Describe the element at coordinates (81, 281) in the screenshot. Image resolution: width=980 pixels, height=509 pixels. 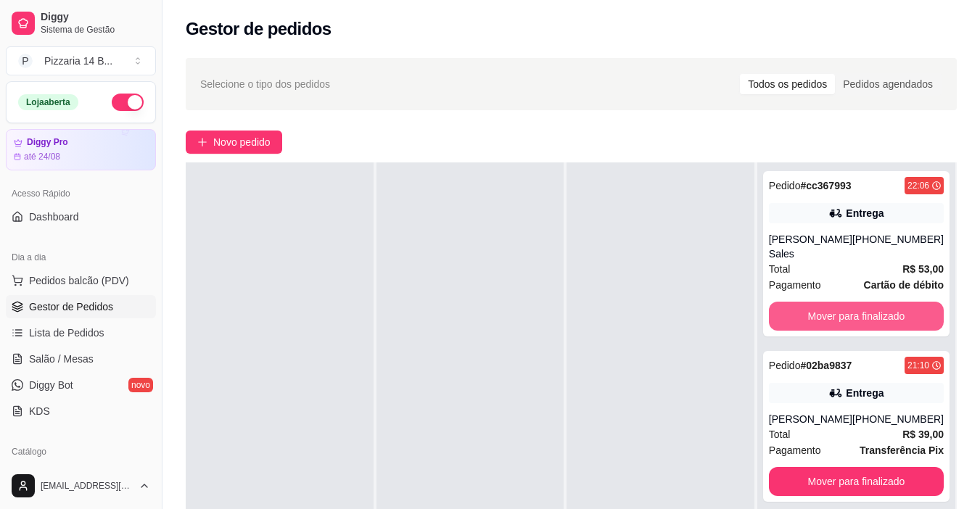
I see `button: Pedidos balcão (PDV)` at that location.